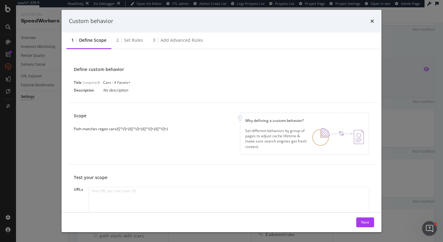  What do you see at coordinates (365, 222) in the screenshot?
I see `div: Next` at bounding box center [365, 222].